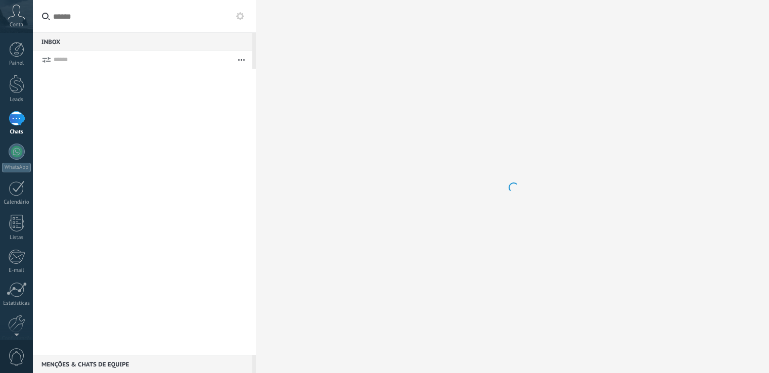  What do you see at coordinates (17, 270) in the screenshot?
I see `div: E-mail` at bounding box center [17, 270].